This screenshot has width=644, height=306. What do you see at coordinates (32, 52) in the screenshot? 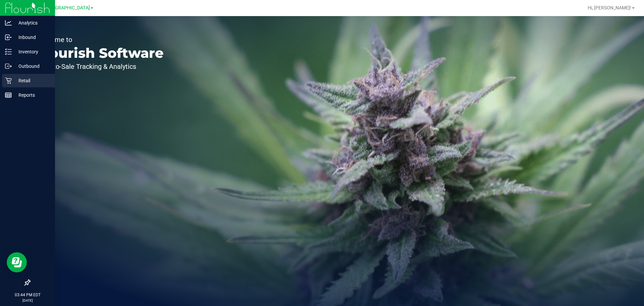
I see `p: Inventory` at bounding box center [32, 52].